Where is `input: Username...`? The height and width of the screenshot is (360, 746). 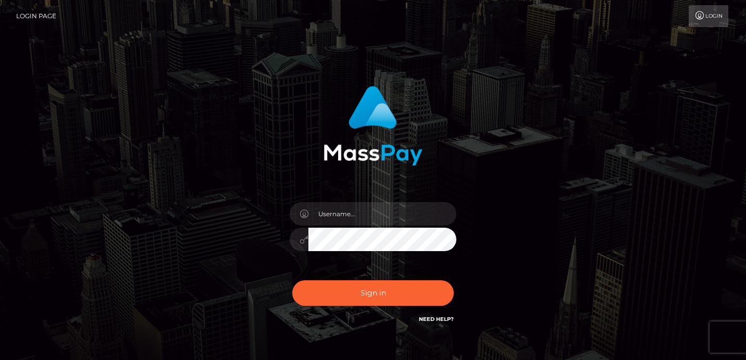 input: Username... is located at coordinates (383, 214).